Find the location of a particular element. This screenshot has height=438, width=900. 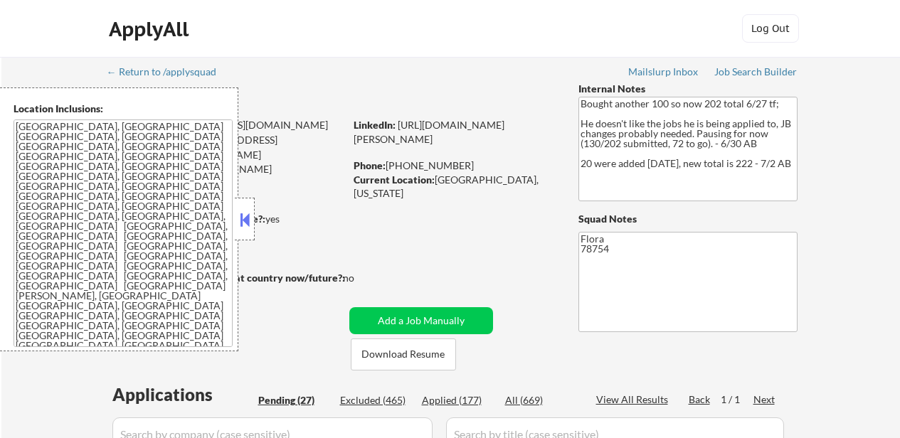

div: Location Inclusions: is located at coordinates (123, 109).